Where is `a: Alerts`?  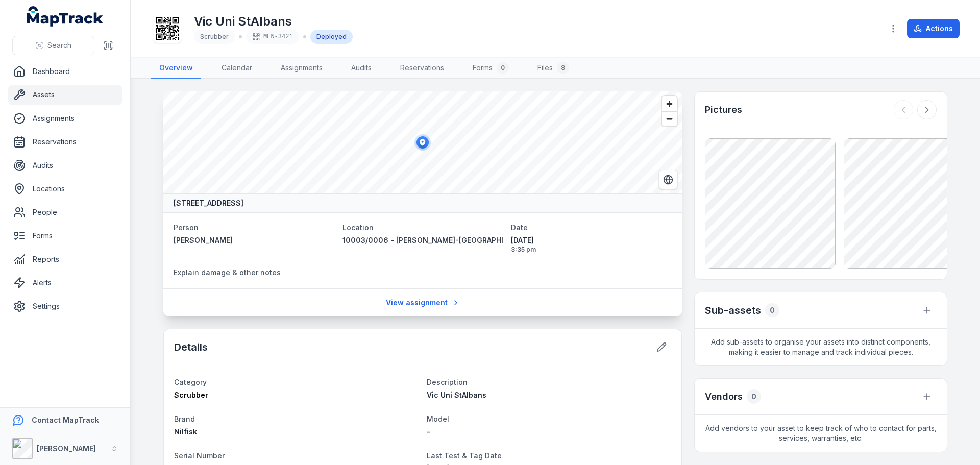
a: Alerts is located at coordinates (64, 283).